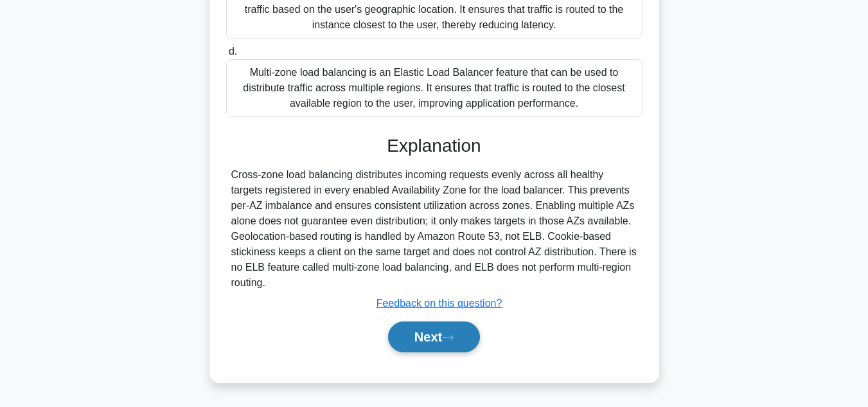 The image size is (868, 407). I want to click on button: Next, so click(433, 337).